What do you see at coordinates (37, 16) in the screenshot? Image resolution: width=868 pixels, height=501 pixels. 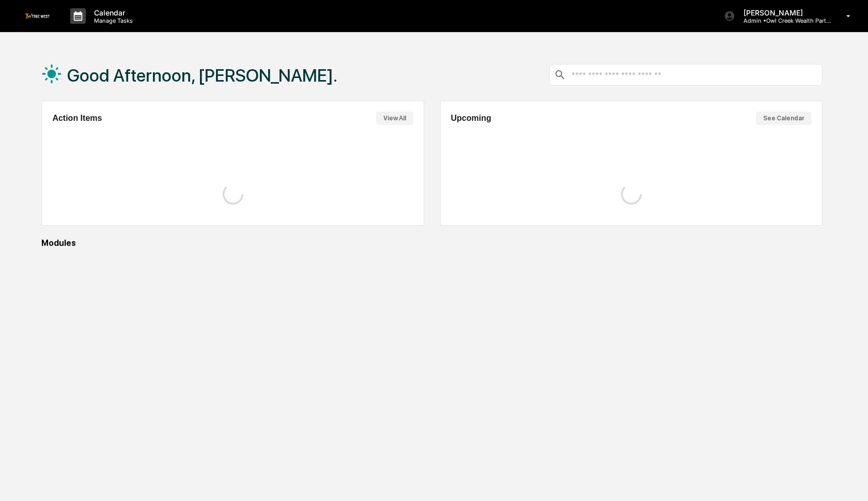 I see `img: logo` at bounding box center [37, 16].